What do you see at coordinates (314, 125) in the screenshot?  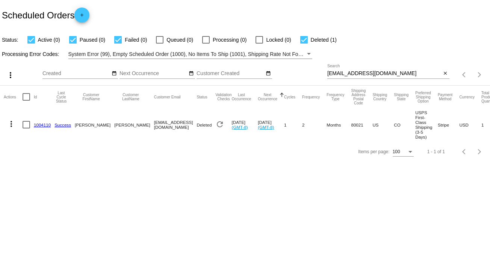 I see `mat-cell: 2` at bounding box center [314, 125].